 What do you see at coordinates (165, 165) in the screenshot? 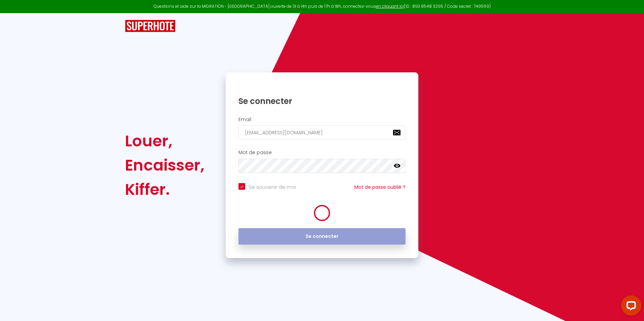
I see `div: Encaisser,` at bounding box center [165, 165].